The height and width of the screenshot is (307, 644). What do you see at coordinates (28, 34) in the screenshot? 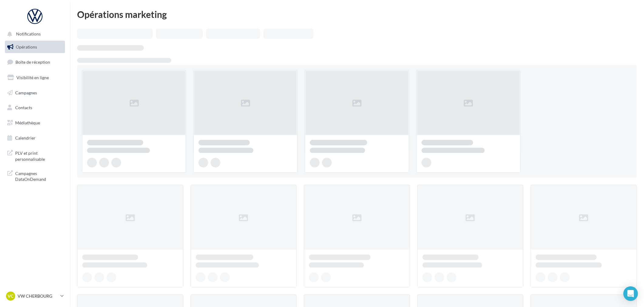
I see `span: Notifications` at bounding box center [28, 34].